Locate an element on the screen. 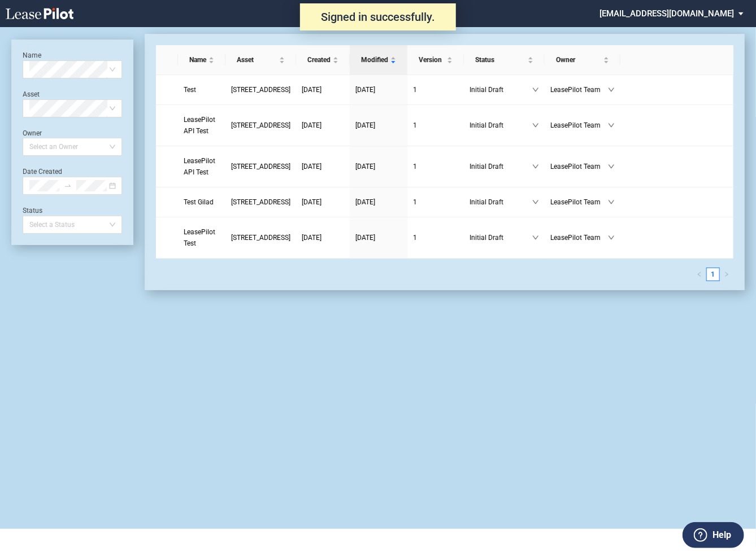 Image resolution: width=756 pixels, height=556 pixels. label: Help is located at coordinates (721, 535).